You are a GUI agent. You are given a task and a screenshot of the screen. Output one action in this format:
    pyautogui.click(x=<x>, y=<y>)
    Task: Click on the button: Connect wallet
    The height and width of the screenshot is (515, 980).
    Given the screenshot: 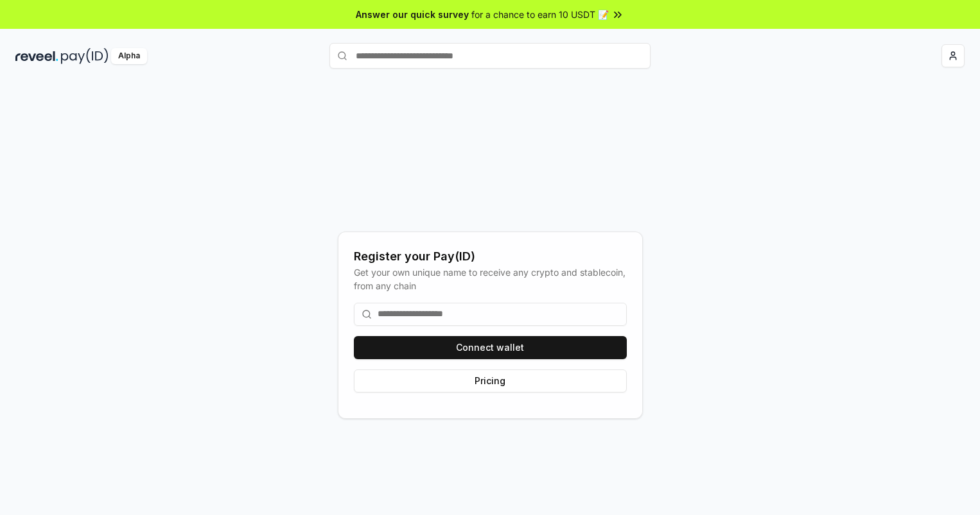 What is the action you would take?
    pyautogui.click(x=490, y=348)
    